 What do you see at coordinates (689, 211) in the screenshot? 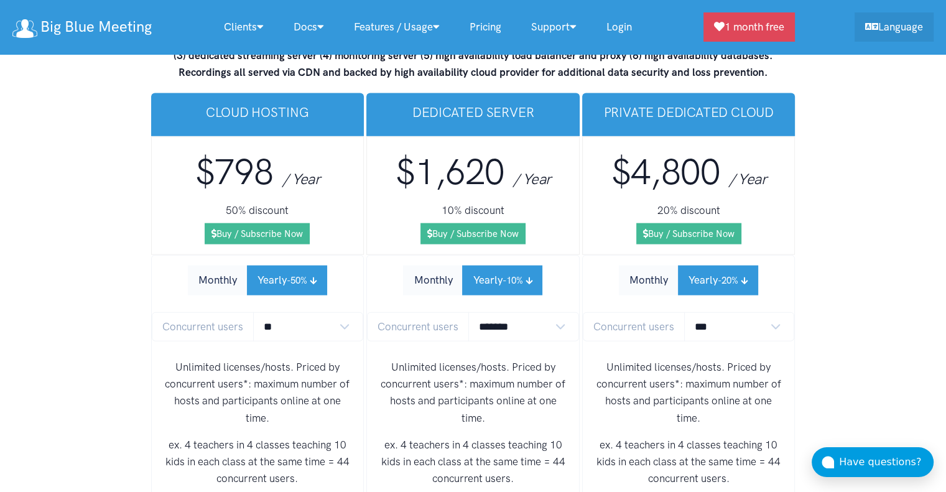
I see `h5: 20% discount` at bounding box center [689, 211].